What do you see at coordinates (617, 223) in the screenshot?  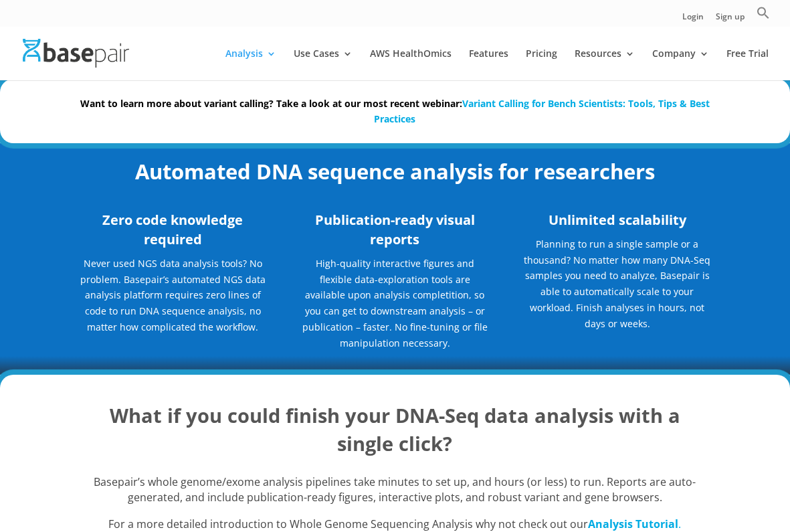 I see `h3: Unlimited scalability` at bounding box center [617, 223].